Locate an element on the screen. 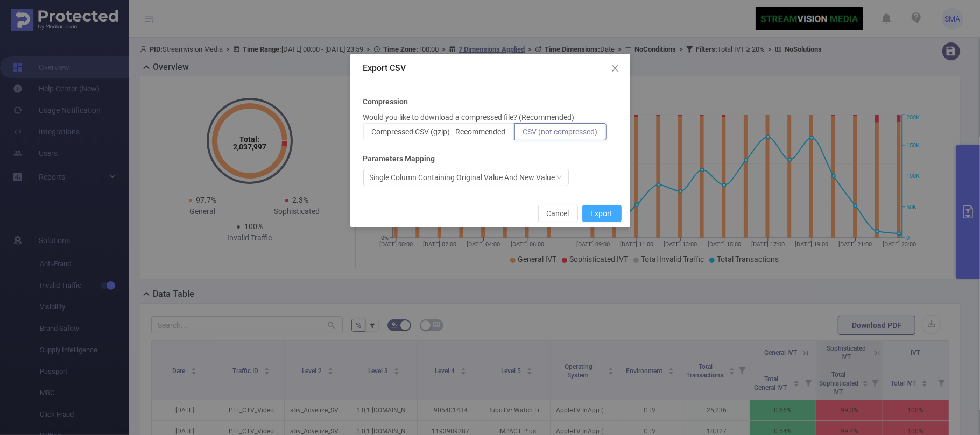  b: Compression is located at coordinates (386, 102).